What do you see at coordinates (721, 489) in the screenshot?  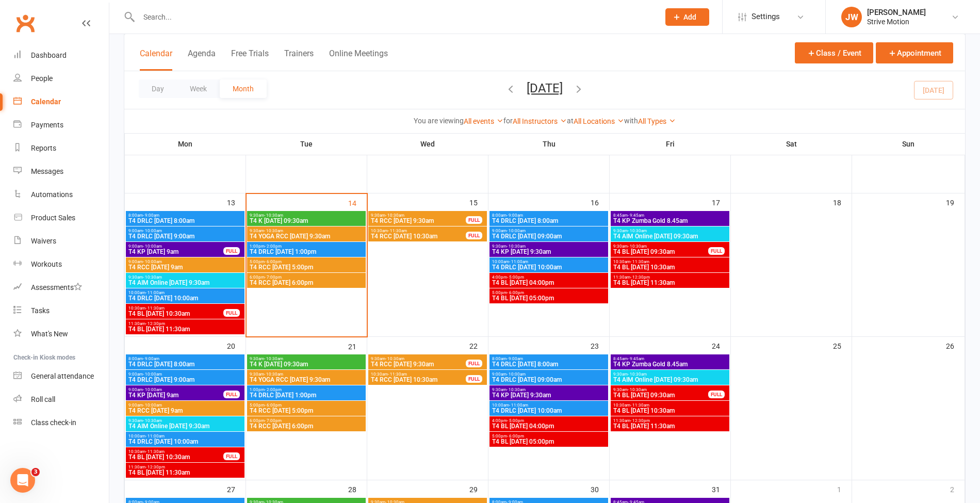 I see `div: 31` at bounding box center [721, 489].